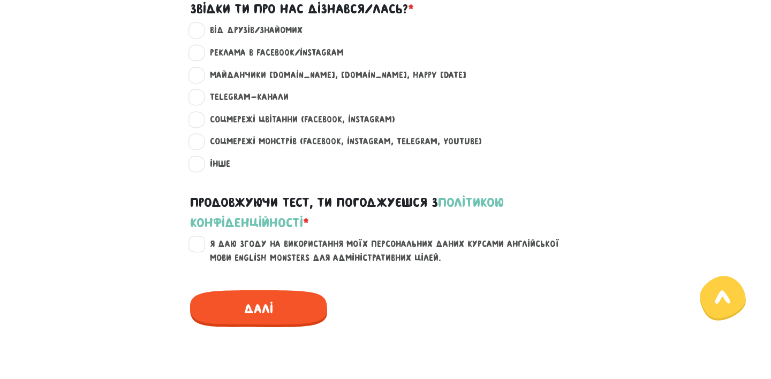 The image size is (771, 379). I want to click on label: Реклама в Facebook/Instagram, so click(272, 53).